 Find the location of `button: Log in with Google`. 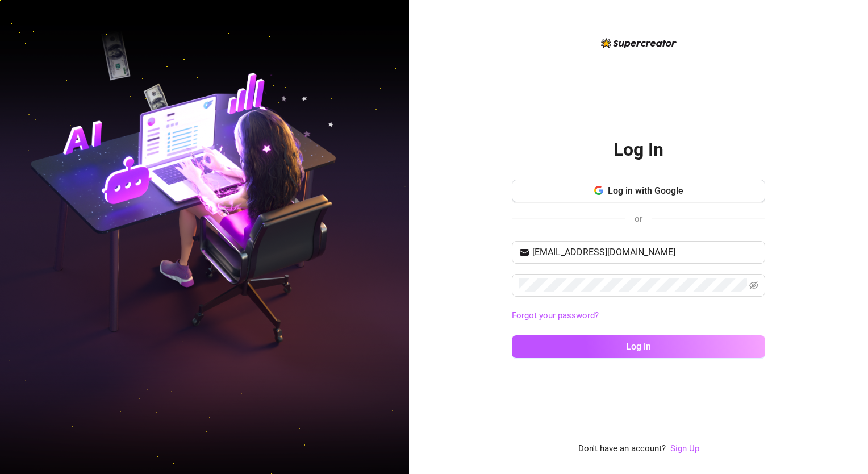

button: Log in with Google is located at coordinates (639, 191).